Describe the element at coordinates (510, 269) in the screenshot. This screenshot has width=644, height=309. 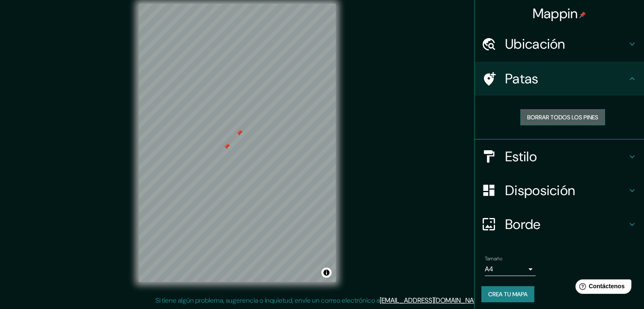
I see `div: A4` at that location.